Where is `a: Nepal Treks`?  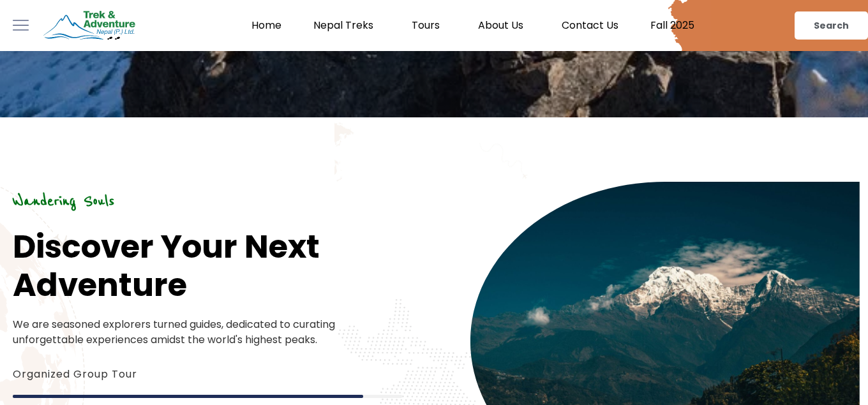 a: Nepal Treks is located at coordinates (346, 25).